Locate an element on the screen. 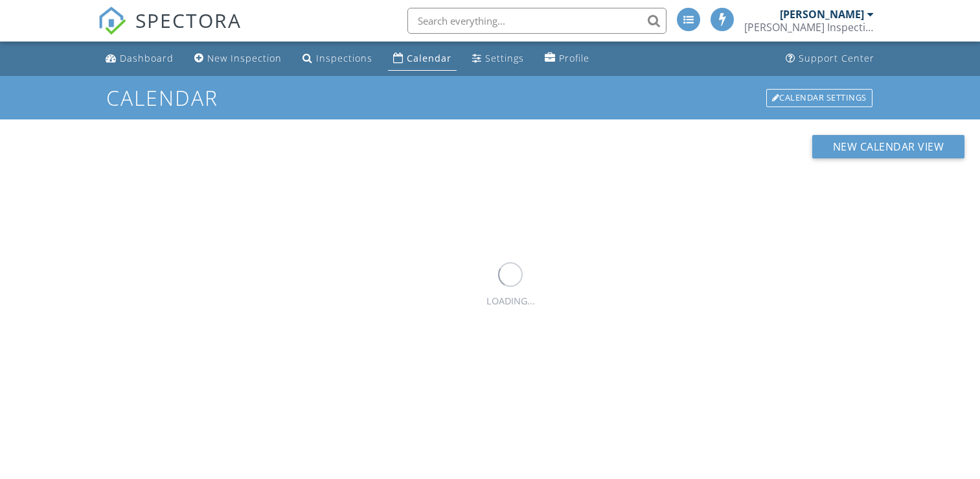 The width and height of the screenshot is (980, 479). div: Profile is located at coordinates (574, 57).